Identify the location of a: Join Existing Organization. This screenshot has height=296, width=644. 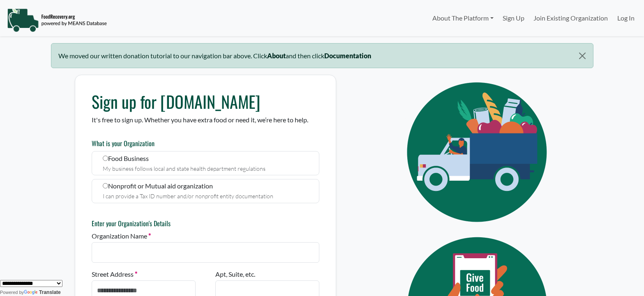
(570, 18).